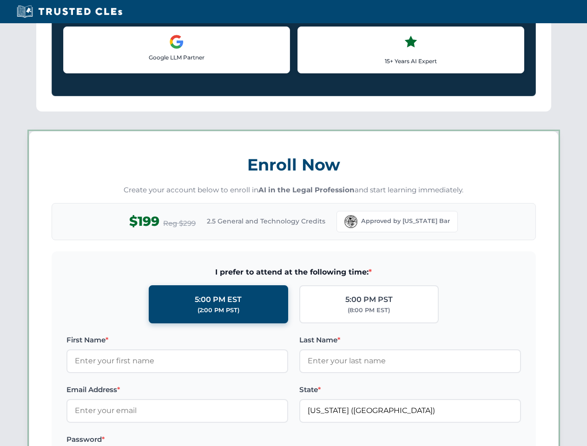  I want to click on p: Google LLM Partner, so click(176, 57).